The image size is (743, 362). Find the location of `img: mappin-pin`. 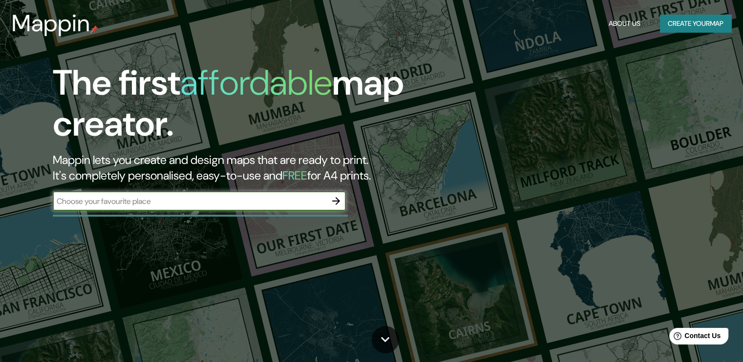

img: mappin-pin is located at coordinates (94, 29).